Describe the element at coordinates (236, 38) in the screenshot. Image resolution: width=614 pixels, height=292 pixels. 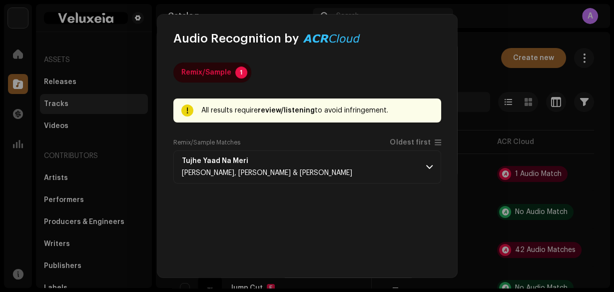
I see `span: Audio Recognition by` at that location.